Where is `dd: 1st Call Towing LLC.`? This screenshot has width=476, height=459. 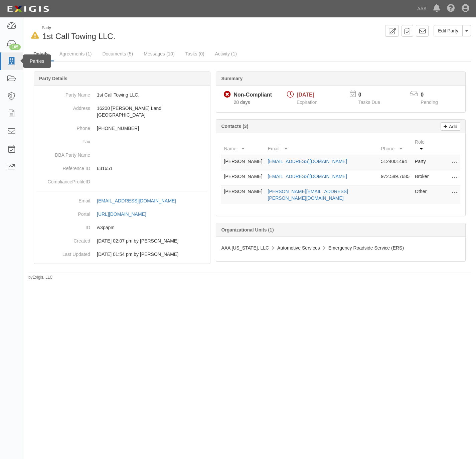
dd: 1st Call Towing LLC. is located at coordinates (122, 95).